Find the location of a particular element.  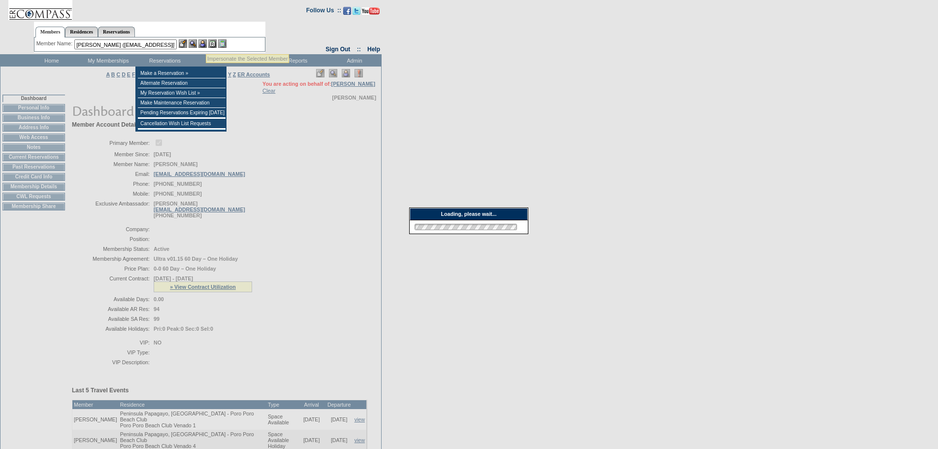

a: Residences is located at coordinates (81, 32).